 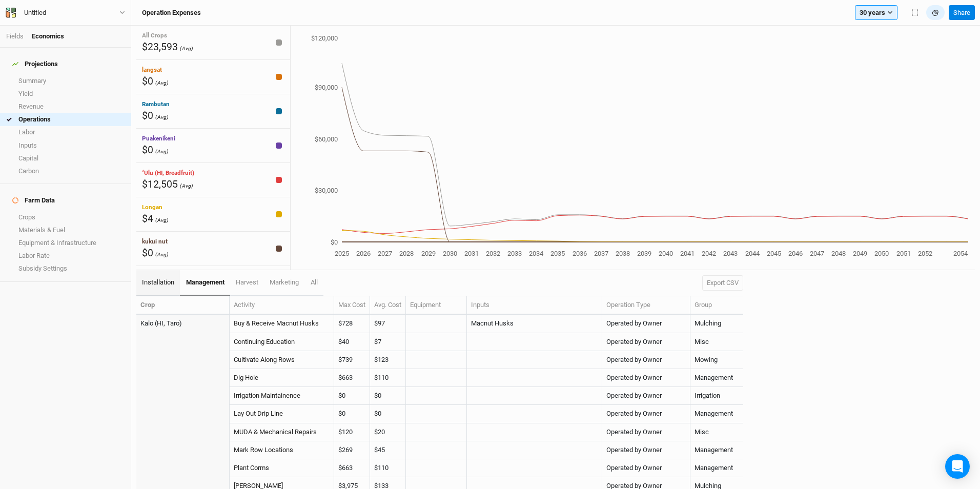 What do you see at coordinates (723, 283) in the screenshot?
I see `button: Export CSV` at bounding box center [723, 283].